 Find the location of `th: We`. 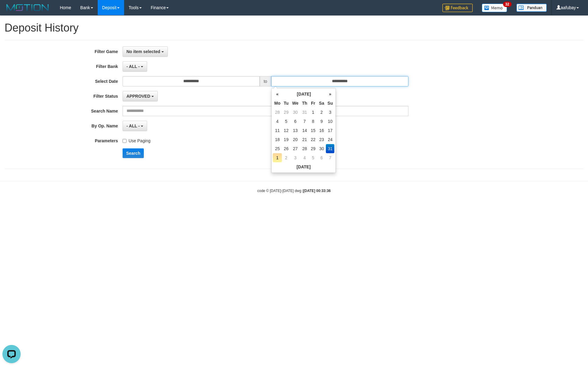

th: We is located at coordinates (295, 103).